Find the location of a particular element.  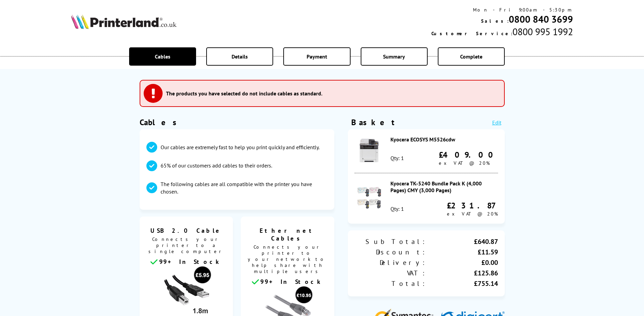

div: £755.14 is located at coordinates (462, 284).